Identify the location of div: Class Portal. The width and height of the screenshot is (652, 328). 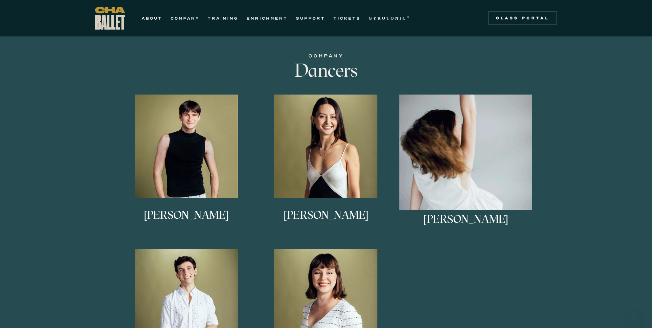
(523, 18).